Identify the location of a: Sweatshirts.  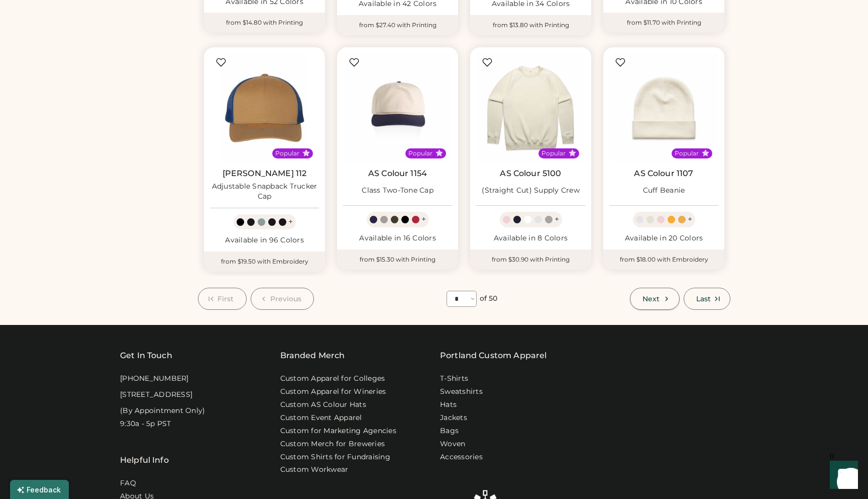
(461, 391).